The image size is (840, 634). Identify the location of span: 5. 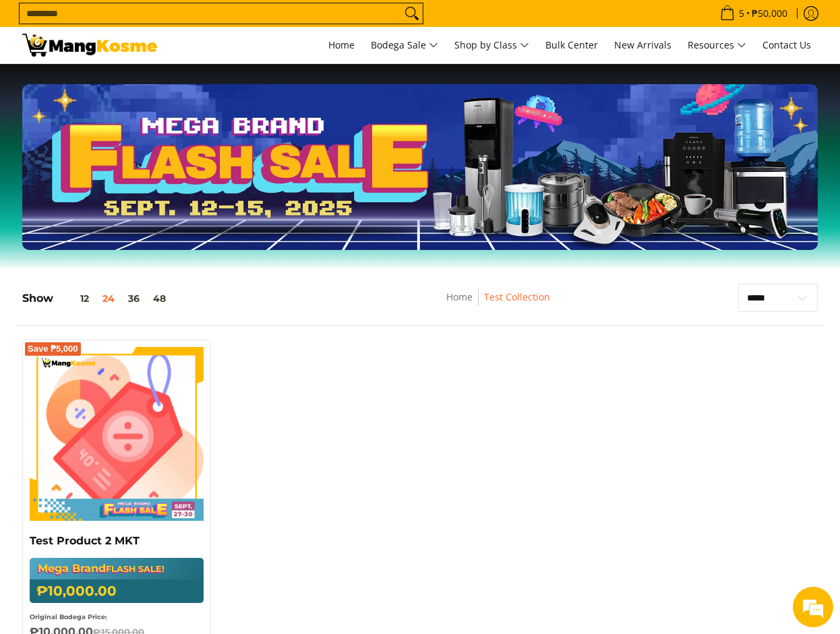
(741, 13).